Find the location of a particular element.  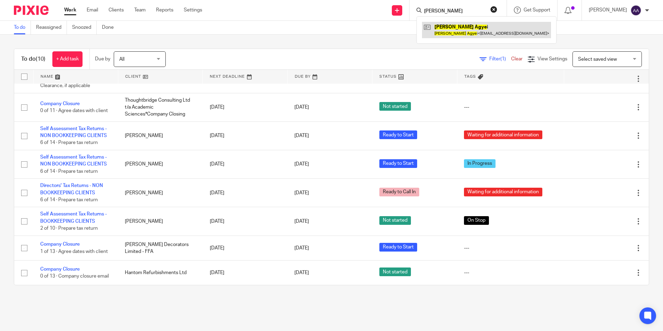

h1: To do is located at coordinates (33, 59).